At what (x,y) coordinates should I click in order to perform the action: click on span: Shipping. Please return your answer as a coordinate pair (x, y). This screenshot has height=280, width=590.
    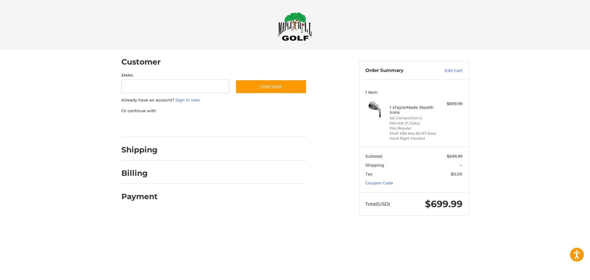
    Looking at the image, I should click on (374, 165).